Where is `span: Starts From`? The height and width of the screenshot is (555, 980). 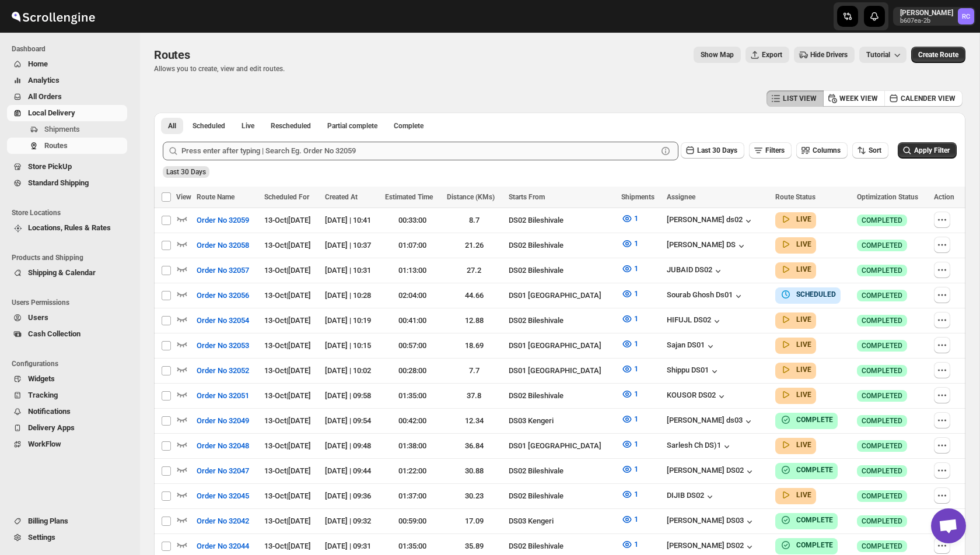 span: Starts From is located at coordinates (527, 197).